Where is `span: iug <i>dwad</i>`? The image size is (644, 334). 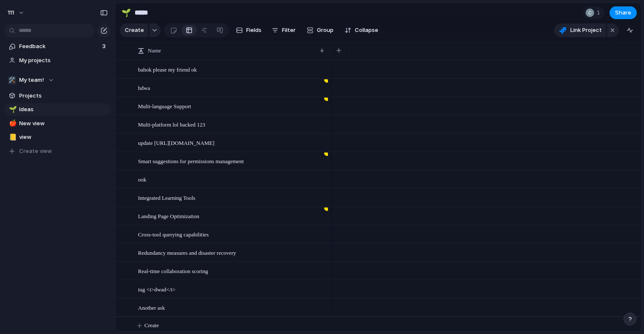 span: iug <i>dwad</i> is located at coordinates (157, 289).